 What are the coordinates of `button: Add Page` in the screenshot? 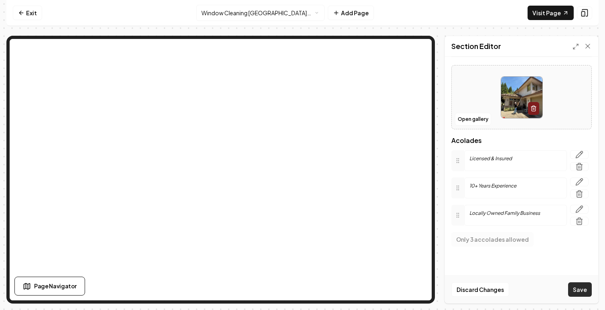 It's located at (351, 13).